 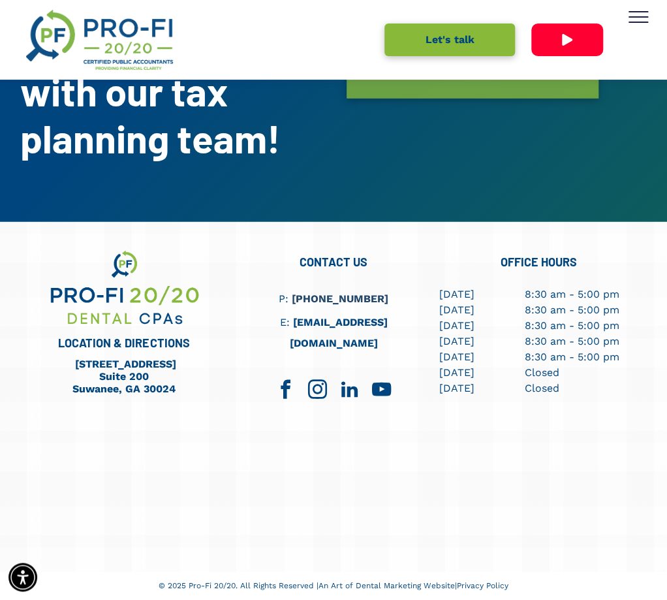 What do you see at coordinates (334, 262) in the screenshot?
I see `span: CONTACT US` at bounding box center [334, 262].